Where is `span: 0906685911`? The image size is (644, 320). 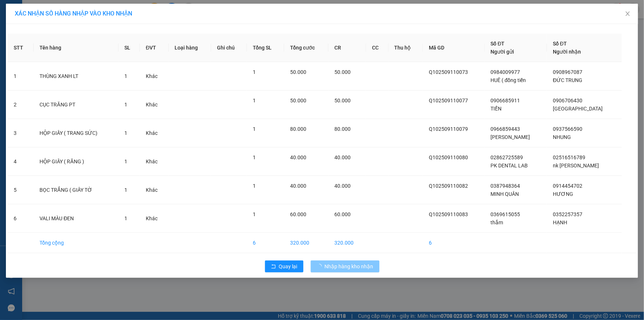 span: 0906685911 is located at coordinates (506, 101).